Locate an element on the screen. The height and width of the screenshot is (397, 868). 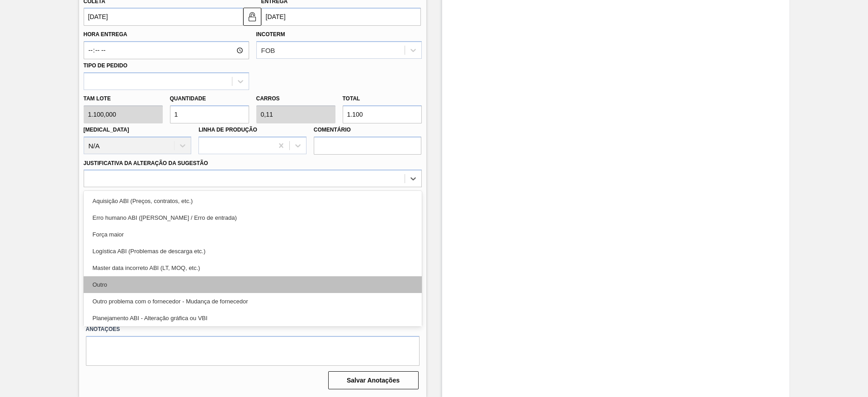
label: Anotações is located at coordinates (253, 329).